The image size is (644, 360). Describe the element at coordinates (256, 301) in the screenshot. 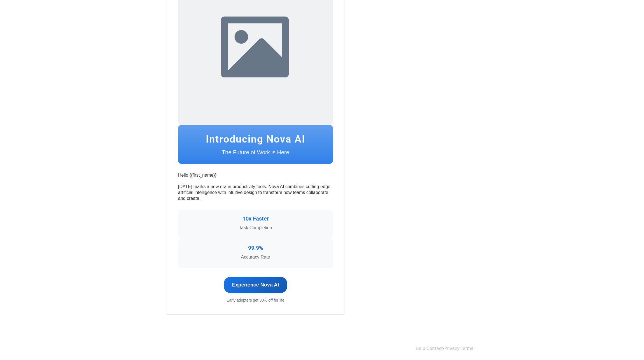

I see `p: Early adopters get 30% off for life` at that location.